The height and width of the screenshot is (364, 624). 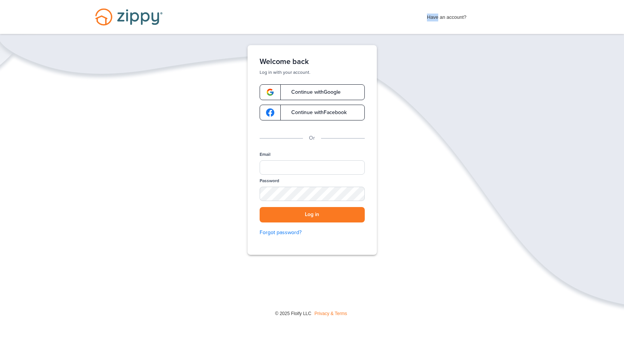 What do you see at coordinates (312, 73) in the screenshot?
I see `p: Log in with your account.` at bounding box center [312, 73].